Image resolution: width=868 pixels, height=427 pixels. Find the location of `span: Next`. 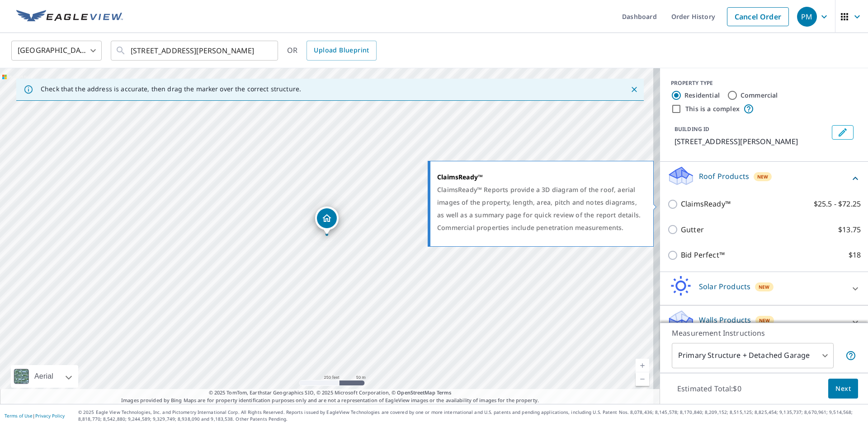

span: Next is located at coordinates (842, 389).